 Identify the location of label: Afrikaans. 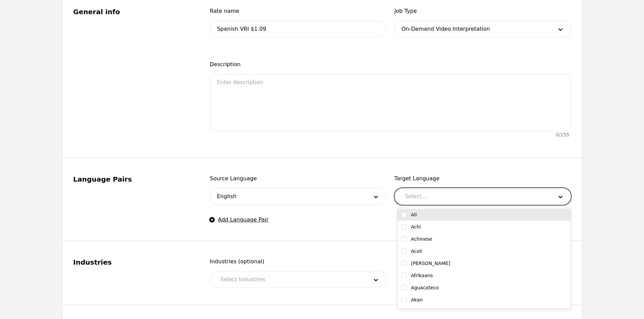
(422, 275).